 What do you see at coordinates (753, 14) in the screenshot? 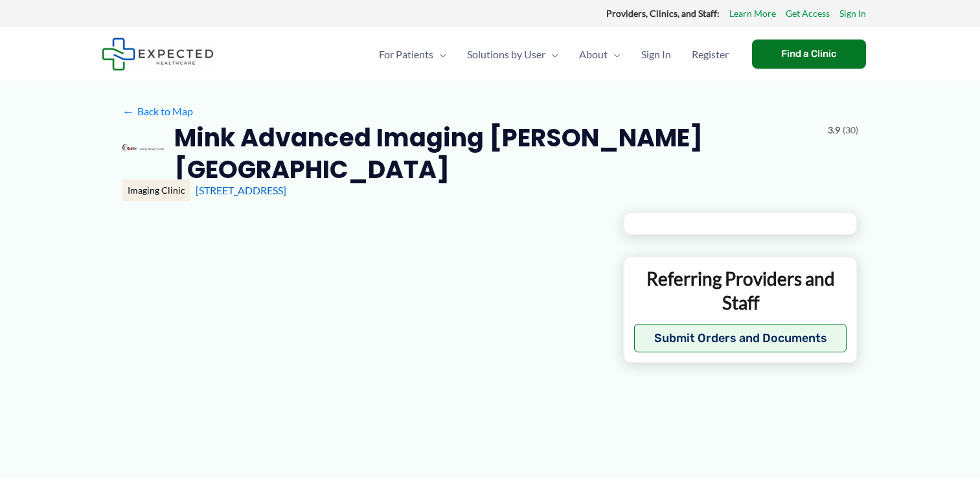
I see `a: Learn More` at bounding box center [753, 14].